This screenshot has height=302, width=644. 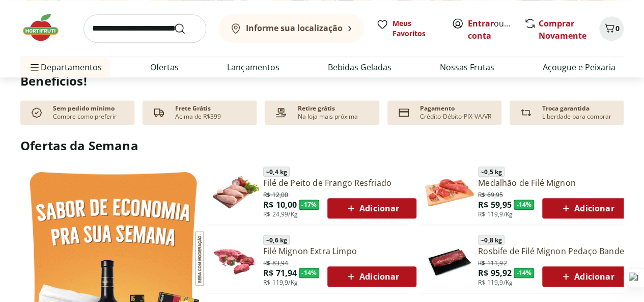 I want to click on p: Troca garantida, so click(x=566, y=109).